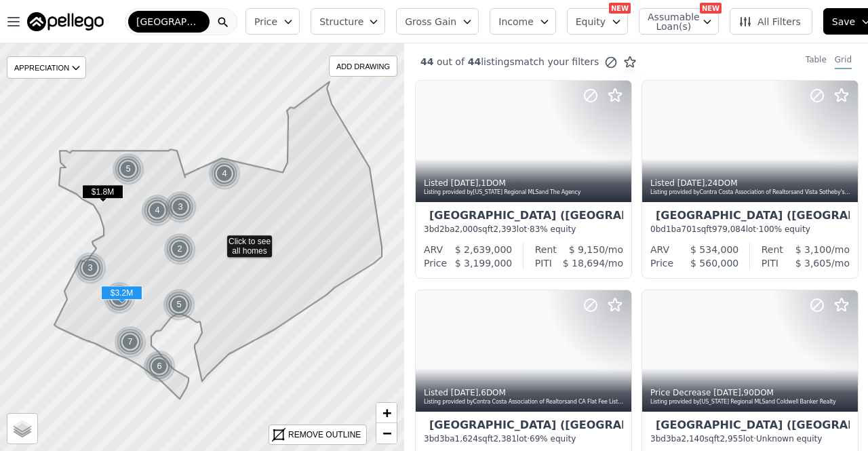  Describe the element at coordinates (751, 183) in the screenshot. I see `div: Listed , 24 DOM` at that location.